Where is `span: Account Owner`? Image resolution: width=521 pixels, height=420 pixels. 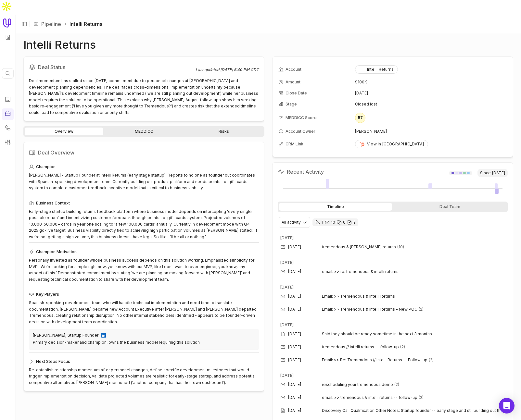 span: Account Owner is located at coordinates (300, 132).